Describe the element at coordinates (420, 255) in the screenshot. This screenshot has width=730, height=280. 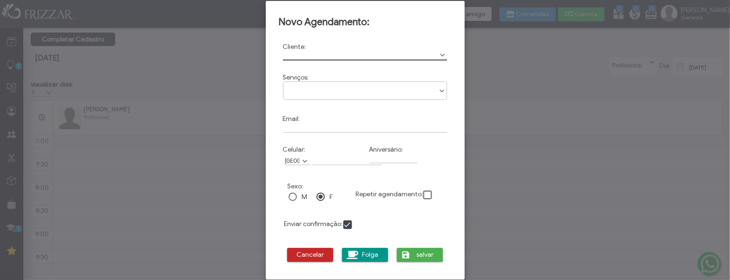
I see `button: salvar` at that location.